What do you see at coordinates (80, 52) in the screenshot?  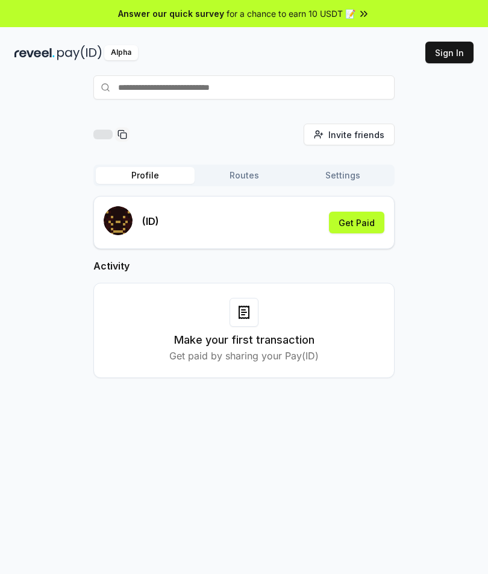 I see `img: pay_id` at bounding box center [80, 52].